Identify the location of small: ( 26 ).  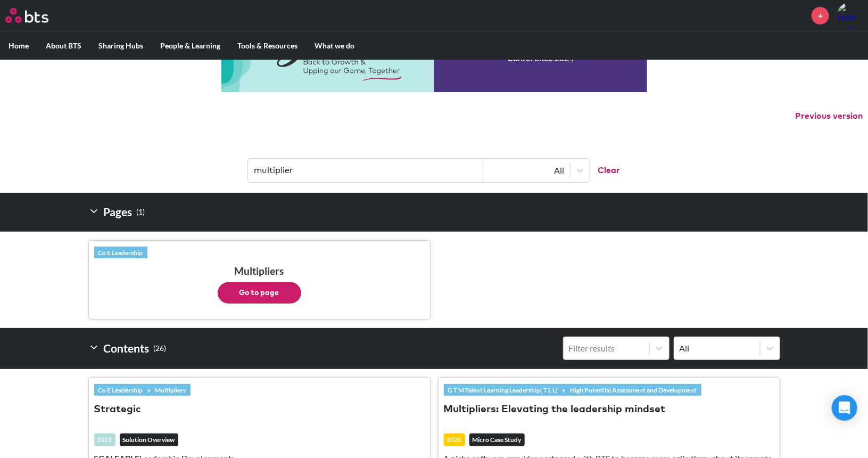
(160, 348).